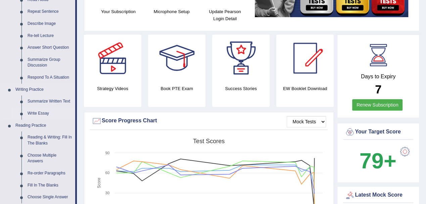 The height and width of the screenshot is (204, 426). Describe the element at coordinates (50, 62) in the screenshot. I see `a: Summarize Group Discussion` at that location.